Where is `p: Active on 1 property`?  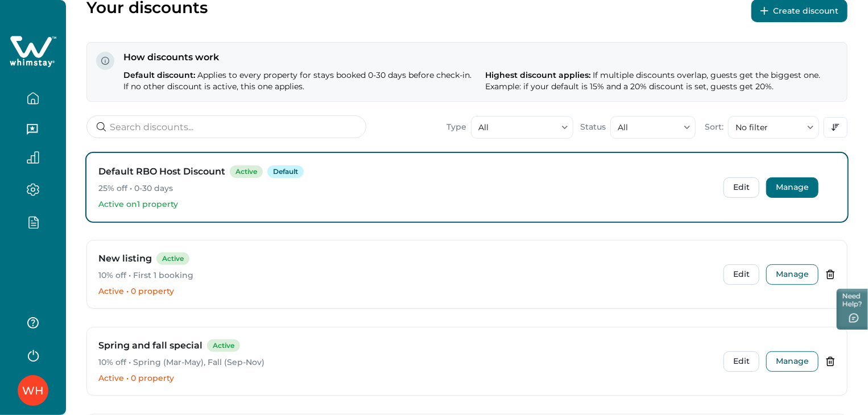
p: Active on 1 property is located at coordinates (406, 205).